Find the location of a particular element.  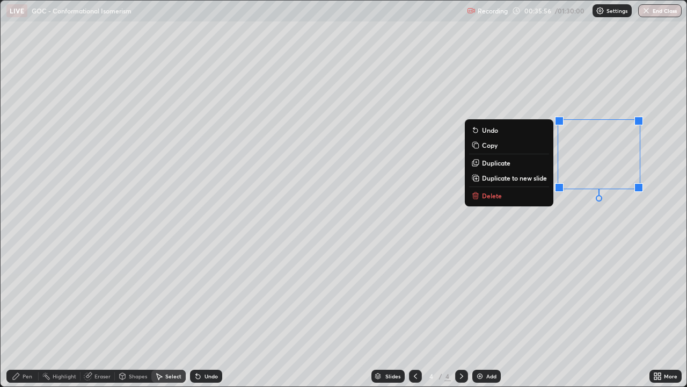

div: Slides is located at coordinates (393, 376).